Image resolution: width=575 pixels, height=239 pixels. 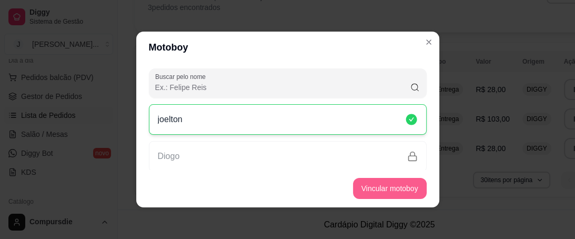 What do you see at coordinates (390, 188) in the screenshot?
I see `button: Vincular motoboy` at bounding box center [390, 188].